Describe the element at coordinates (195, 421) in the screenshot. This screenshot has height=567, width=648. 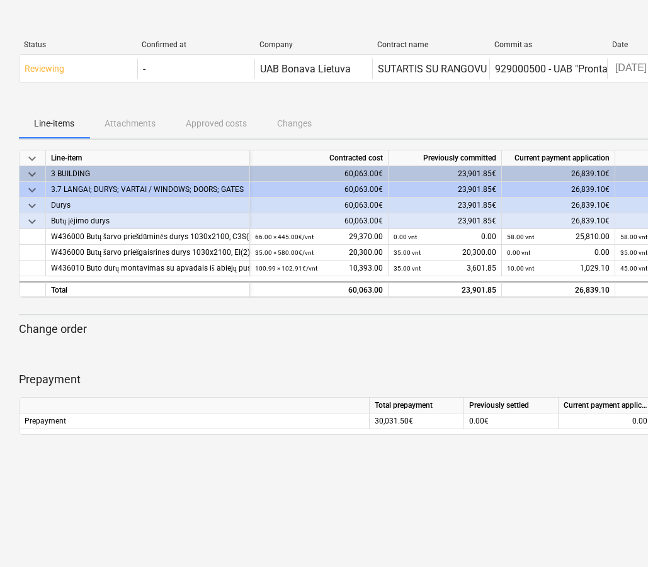
I see `div: Prepayment` at that location.